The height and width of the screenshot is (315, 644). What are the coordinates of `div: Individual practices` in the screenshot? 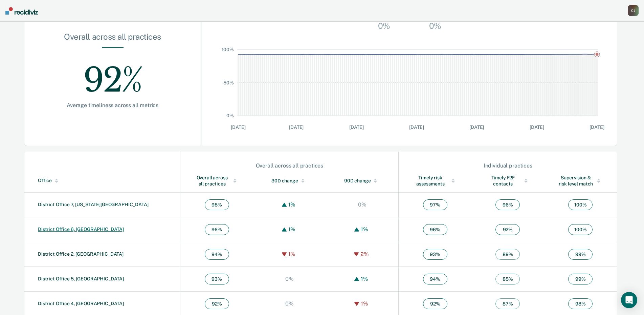 It's located at (507, 165).